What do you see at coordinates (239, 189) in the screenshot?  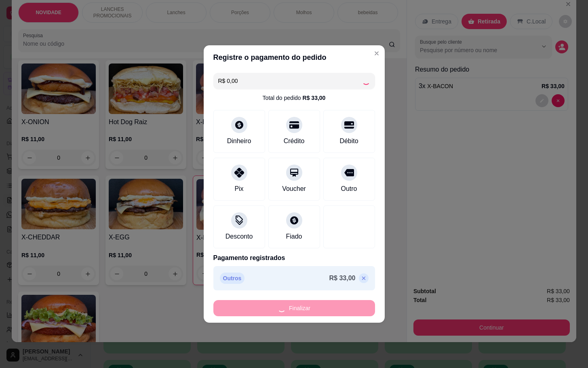 I see `div: Pix` at bounding box center [239, 189].